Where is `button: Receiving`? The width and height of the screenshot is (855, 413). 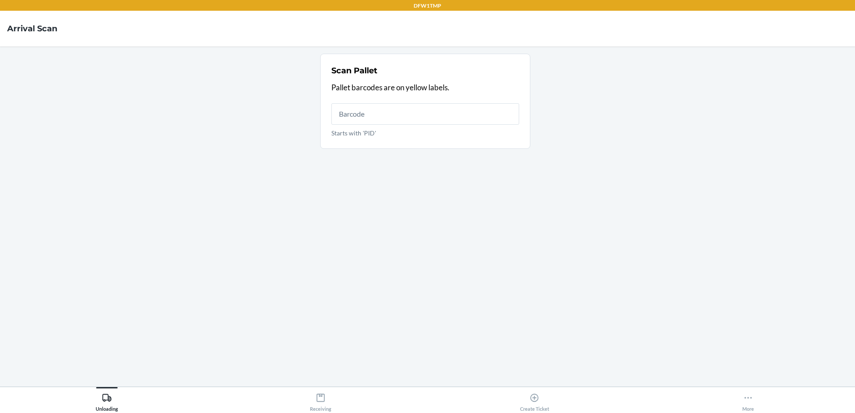 button: Receiving is located at coordinates (321, 399).